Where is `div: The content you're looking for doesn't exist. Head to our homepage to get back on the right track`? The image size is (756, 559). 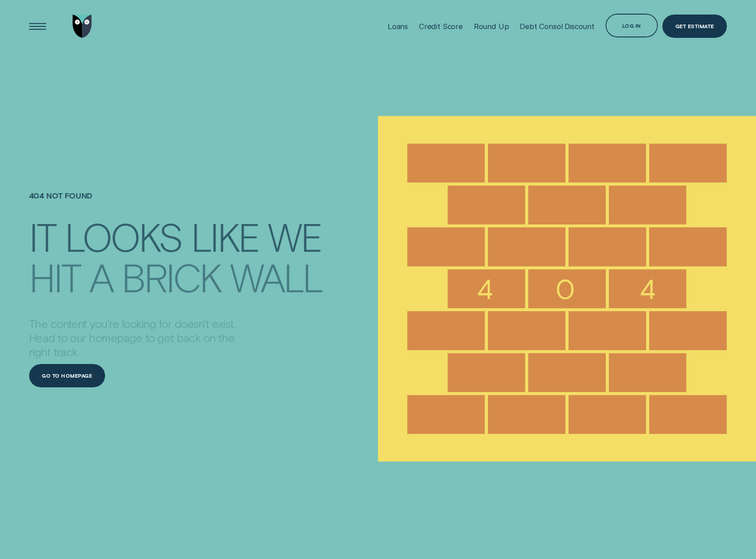 div: The content you're looking for doesn't exist. Head to our homepage to get back on the right track is located at coordinates (142, 329).